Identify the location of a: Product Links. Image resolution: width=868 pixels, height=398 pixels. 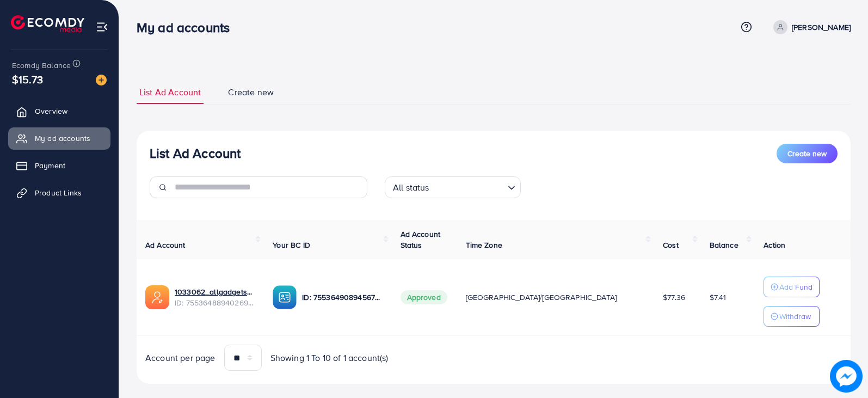
(60, 193).